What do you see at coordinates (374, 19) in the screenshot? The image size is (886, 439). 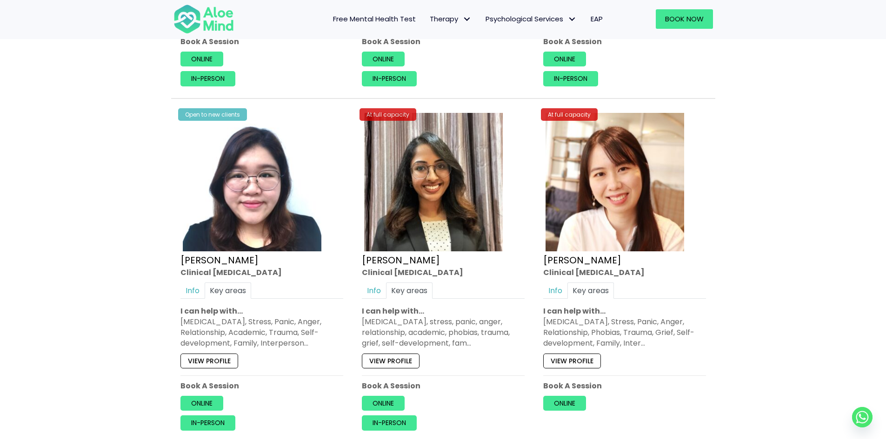 I see `a: Free Mental Health Test` at bounding box center [374, 19].